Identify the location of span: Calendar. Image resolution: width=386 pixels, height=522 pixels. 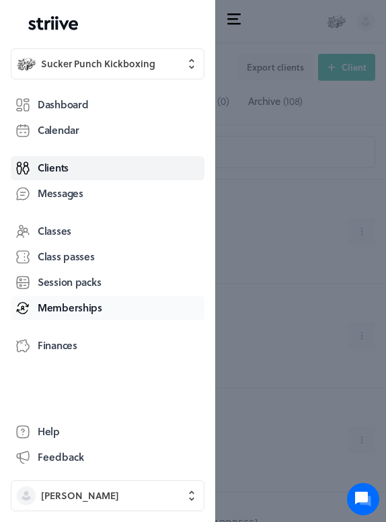
(59, 130).